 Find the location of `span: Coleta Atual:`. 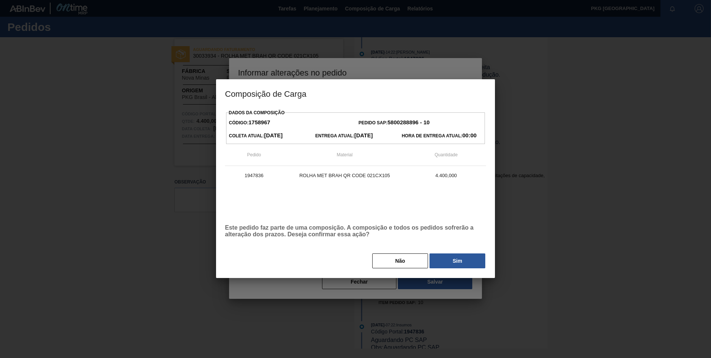

span: Coleta Atual: is located at coordinates (256, 136).